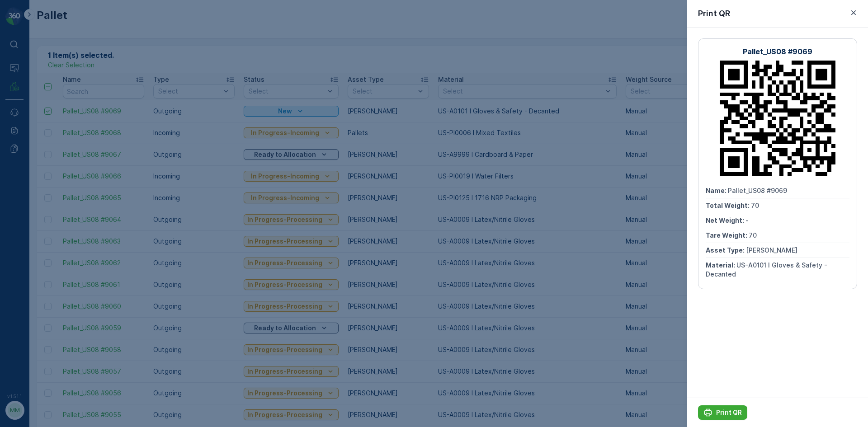 This screenshot has height=427, width=868. Describe the element at coordinates (726, 220) in the screenshot. I see `span: Net Weight :` at that location.